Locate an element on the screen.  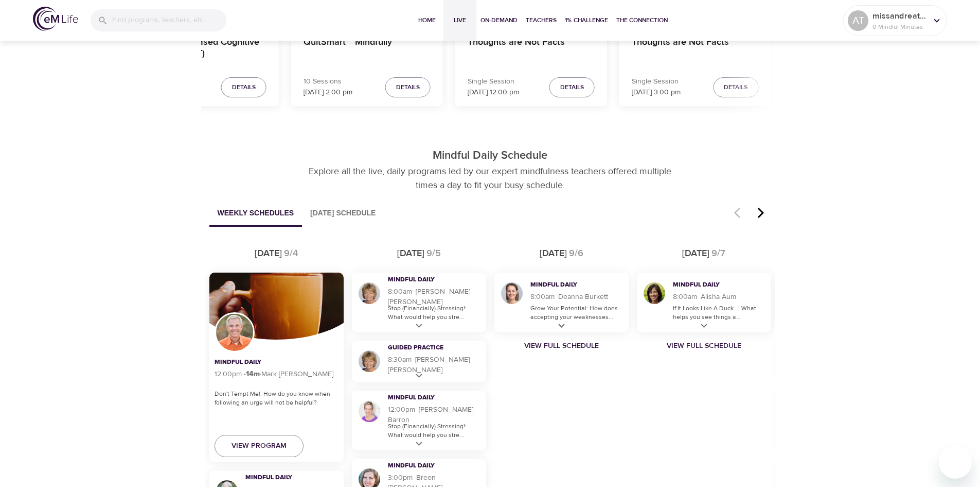
p: missandreatate is located at coordinates (900, 16).